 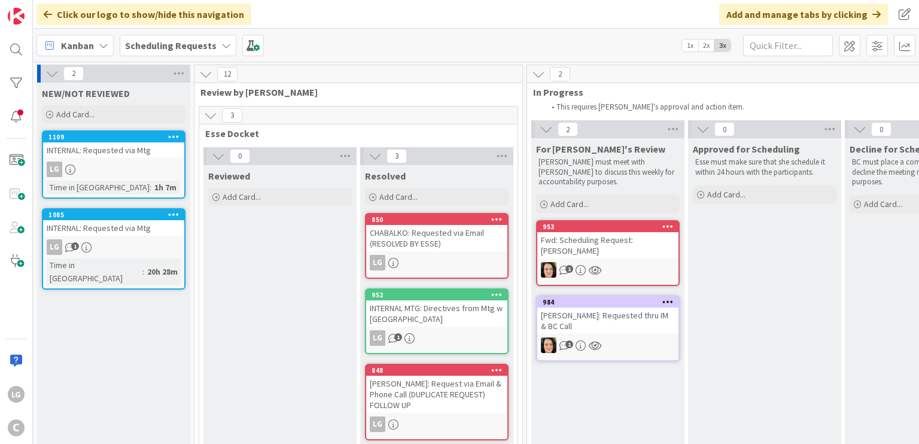 I want to click on div: 1109INTERNAL: Requested via Mtg, so click(x=114, y=145).